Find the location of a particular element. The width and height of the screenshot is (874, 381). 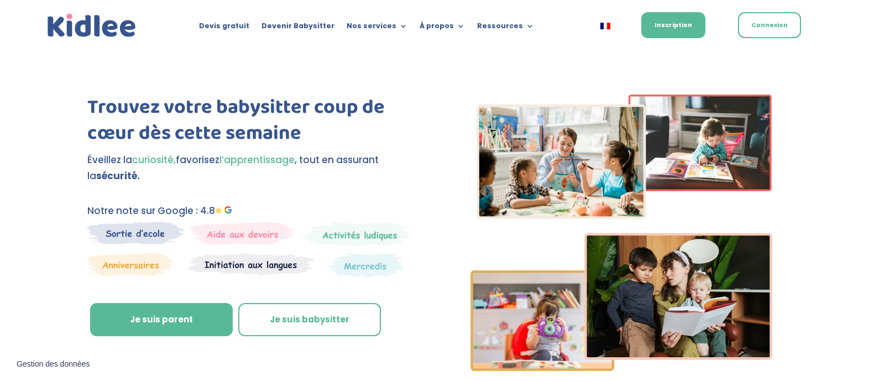

span: curiosité, is located at coordinates (154, 160).